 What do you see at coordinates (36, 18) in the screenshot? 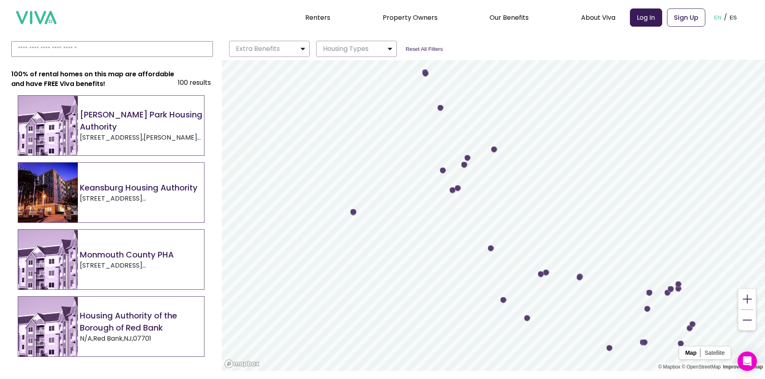
I see `img: viva` at bounding box center [36, 18].